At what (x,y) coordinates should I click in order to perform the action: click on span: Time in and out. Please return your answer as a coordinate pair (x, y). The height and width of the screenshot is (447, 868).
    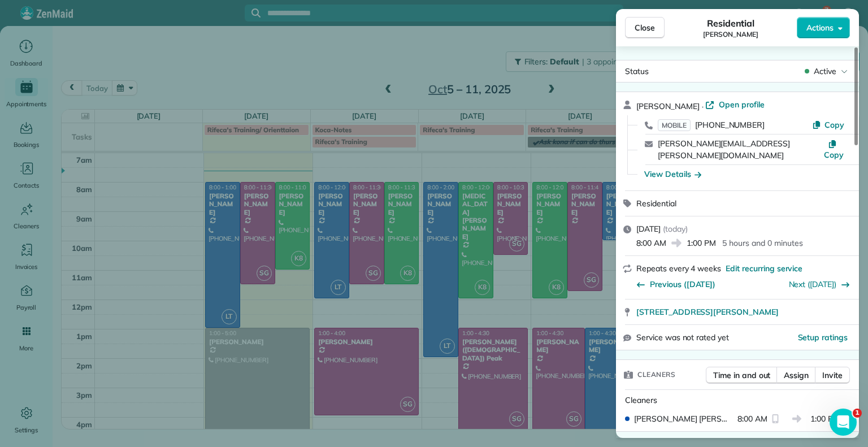
    Looking at the image, I should click on (742, 375).